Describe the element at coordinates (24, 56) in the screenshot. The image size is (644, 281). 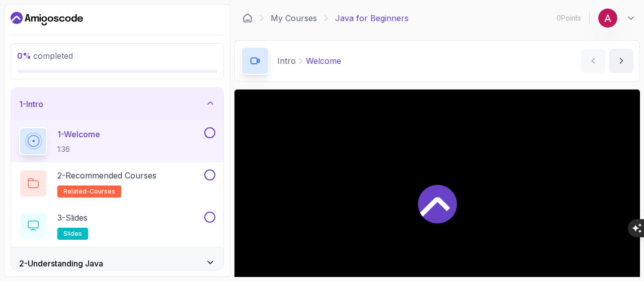
I see `span: 0 %` at that location.